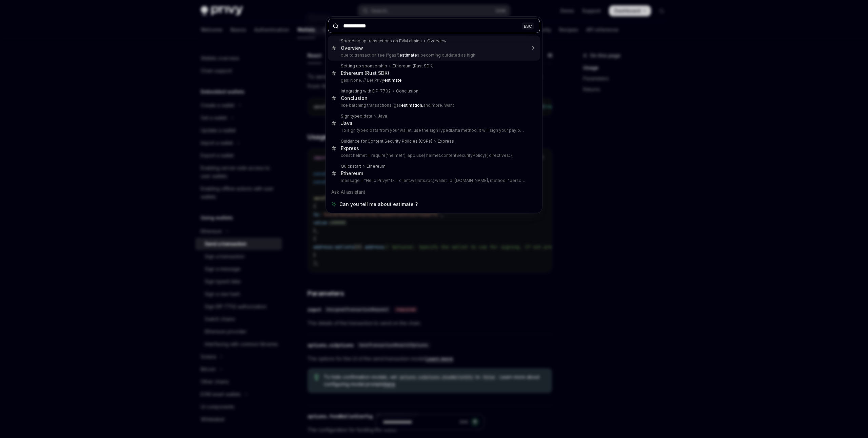 The width and height of the screenshot is (868, 438). Describe the element at coordinates (381, 41) in the screenshot. I see `div: Speeding up transactions on EVM chains` at that location.